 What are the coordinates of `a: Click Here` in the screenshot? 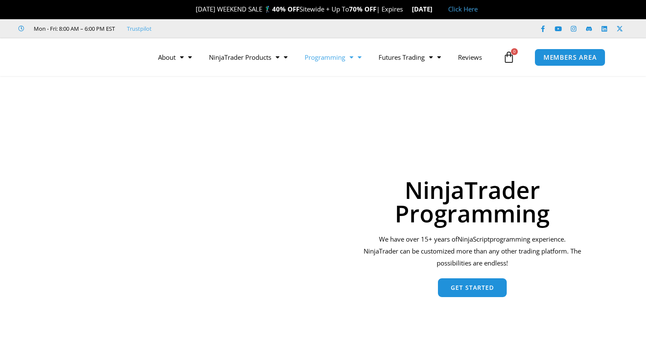 It's located at (463, 9).